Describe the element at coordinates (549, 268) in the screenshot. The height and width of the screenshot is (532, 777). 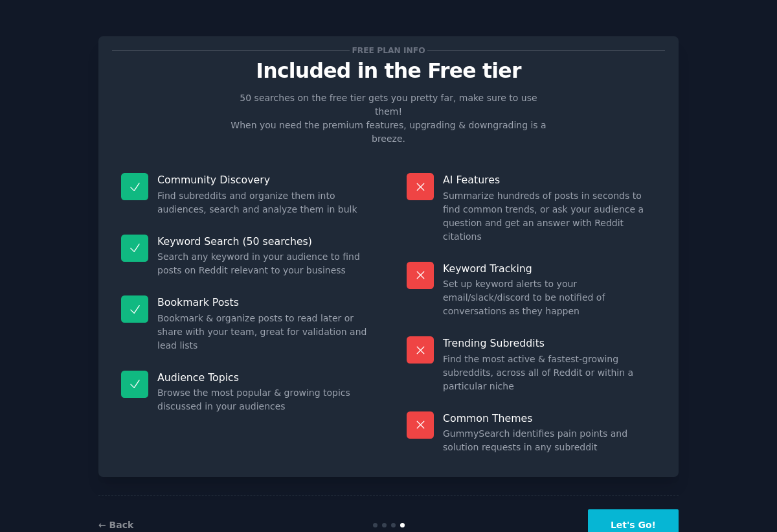
I see `p: Keyword Tracking` at that location.